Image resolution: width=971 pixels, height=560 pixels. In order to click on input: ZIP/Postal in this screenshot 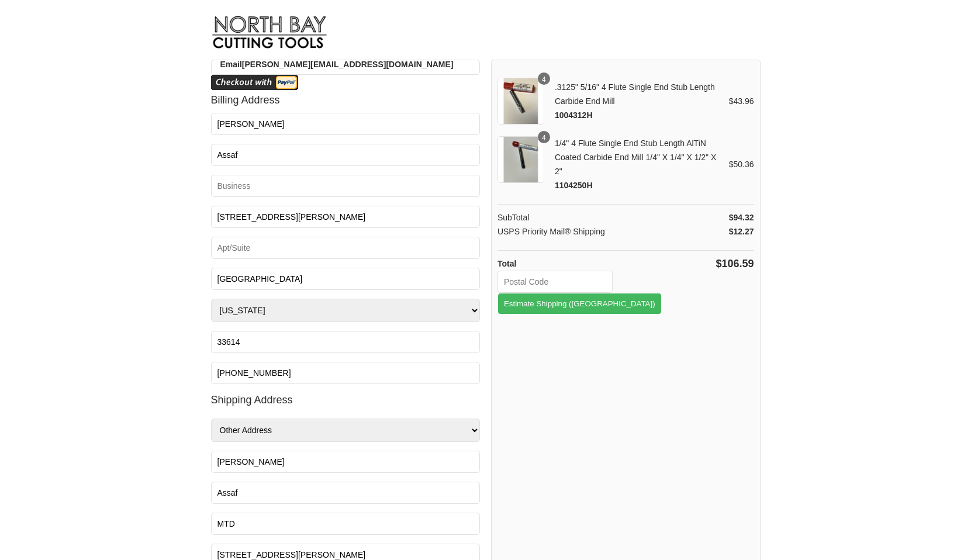, I will do `click(345, 342)`.